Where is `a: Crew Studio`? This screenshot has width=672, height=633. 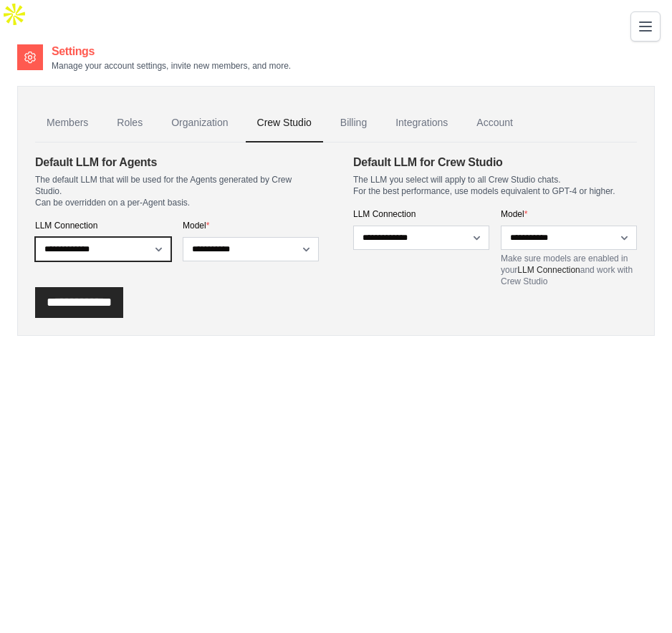
a: Crew Studio is located at coordinates (284, 123).